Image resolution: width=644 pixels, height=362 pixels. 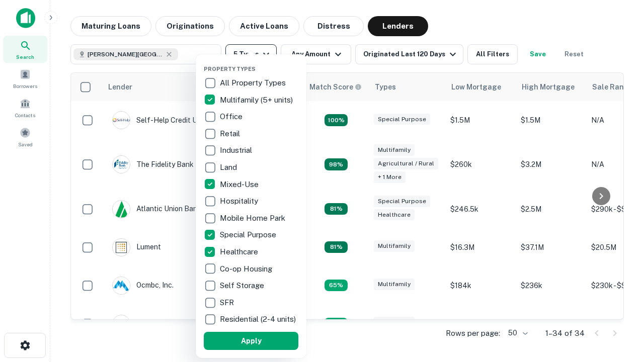 What do you see at coordinates (231, 134) in the screenshot?
I see `p: Retail` at bounding box center [231, 134].